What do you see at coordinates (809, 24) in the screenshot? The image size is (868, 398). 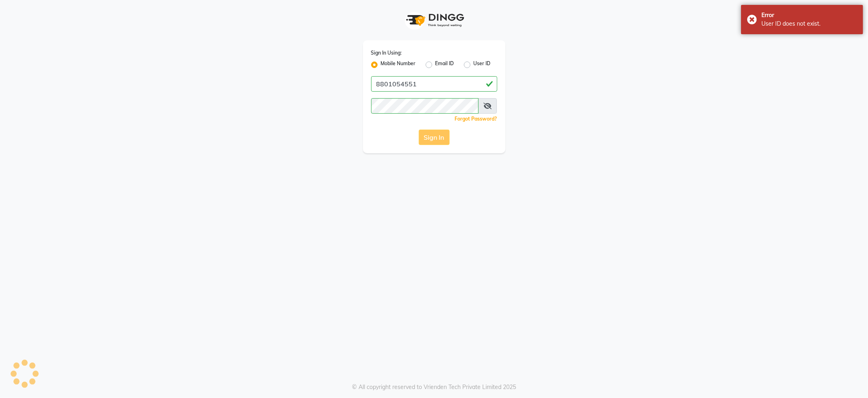 I see `div: User ID does not exist.` at bounding box center [809, 24].